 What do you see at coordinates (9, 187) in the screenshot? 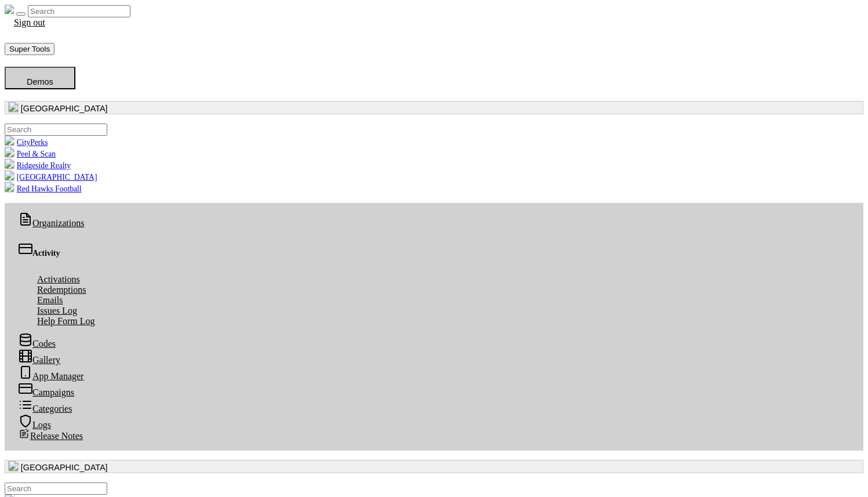
I see `img: B4TTOcektNnJKTnx2IcbGdeHDbTXjfJiwl6FNTjm.png` at bounding box center [9, 187].